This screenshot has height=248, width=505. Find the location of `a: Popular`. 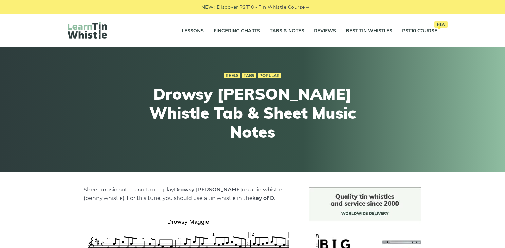

a: Popular is located at coordinates (269, 76).